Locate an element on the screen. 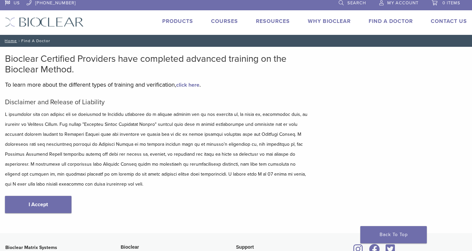  p: L ipsumdolor sita con adipisc eli se doeiusmod te Incididu utlaboree do m aliquae adminim ven qu ... is located at coordinates (157, 149).